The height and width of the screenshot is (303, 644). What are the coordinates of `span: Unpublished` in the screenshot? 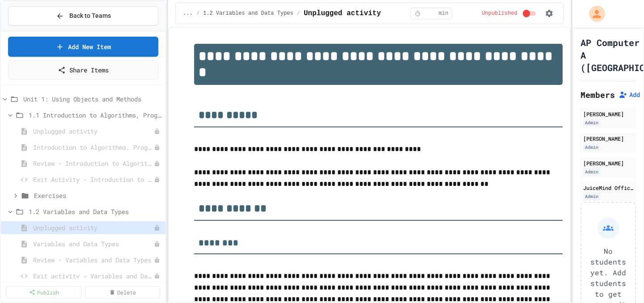 It's located at (499, 13).